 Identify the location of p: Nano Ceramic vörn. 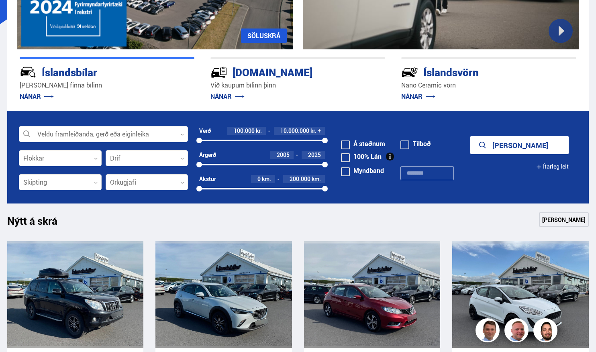
(489, 85).